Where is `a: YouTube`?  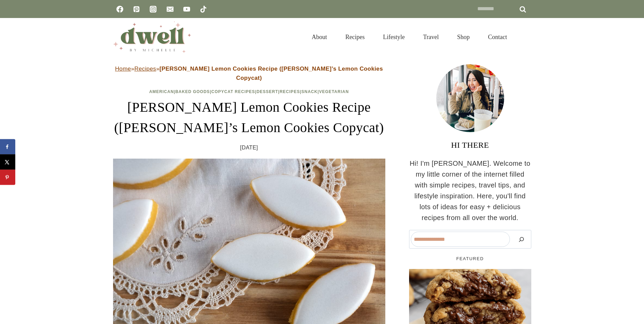 a: YouTube is located at coordinates (186, 9).